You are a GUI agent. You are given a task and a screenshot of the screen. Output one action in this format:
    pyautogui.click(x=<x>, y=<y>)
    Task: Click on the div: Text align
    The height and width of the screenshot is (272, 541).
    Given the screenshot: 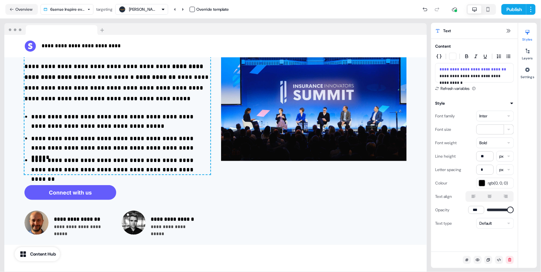 What is the action you would take?
    pyautogui.click(x=443, y=196)
    